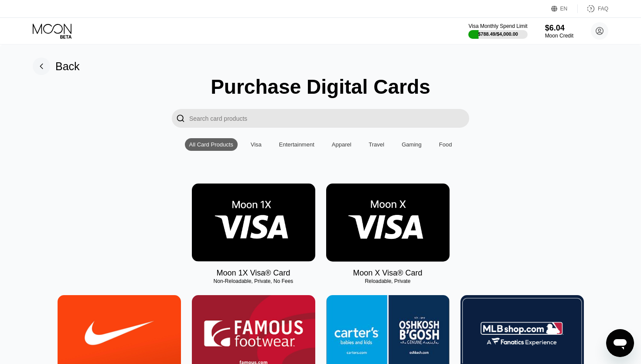  I want to click on div: Visa Monthly Spend Limit$788.49/$4,000.00, so click(497, 31).